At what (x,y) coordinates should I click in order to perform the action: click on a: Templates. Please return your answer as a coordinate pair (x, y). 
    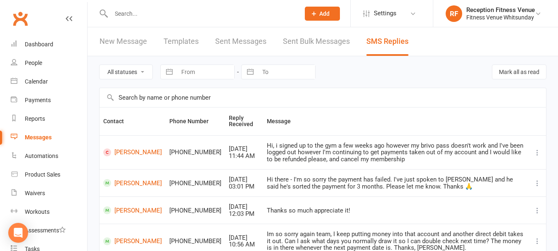
    Looking at the image, I should click on (181, 41).